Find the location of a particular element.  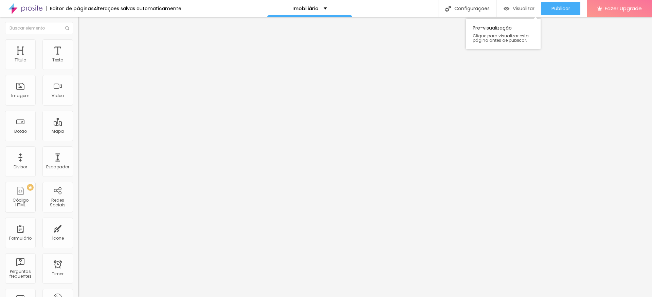

span: Fazer Upgrade is located at coordinates (623, 8).